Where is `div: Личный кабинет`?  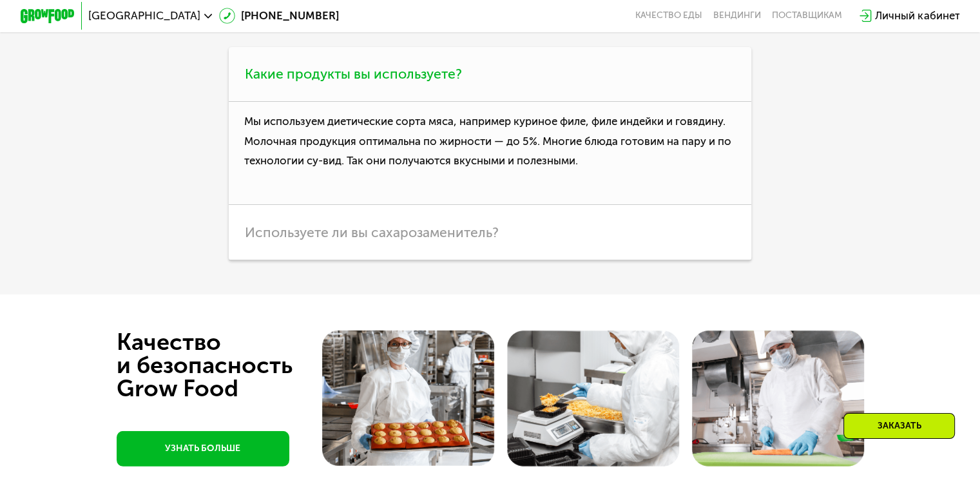 div: Личный кабинет is located at coordinates (917, 15).